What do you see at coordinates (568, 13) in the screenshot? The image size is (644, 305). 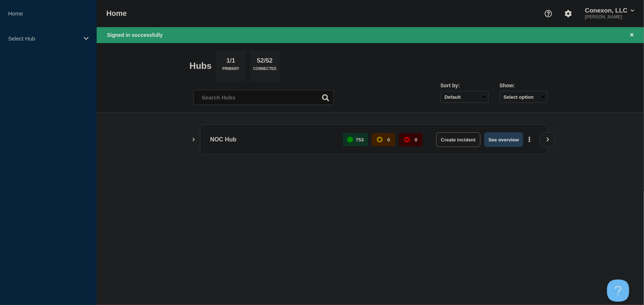 I see `button: Account settings` at bounding box center [568, 13].